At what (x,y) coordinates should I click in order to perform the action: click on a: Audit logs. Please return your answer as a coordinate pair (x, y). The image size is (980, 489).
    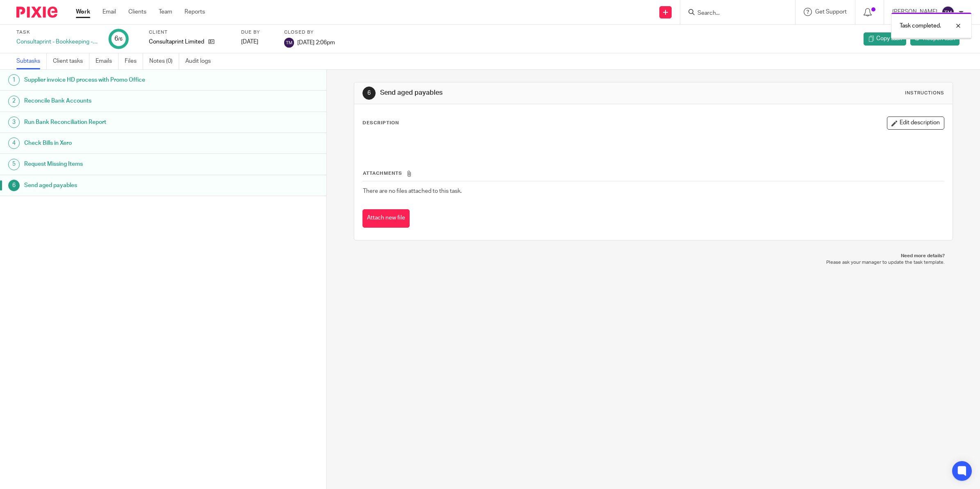
    Looking at the image, I should click on (201, 61).